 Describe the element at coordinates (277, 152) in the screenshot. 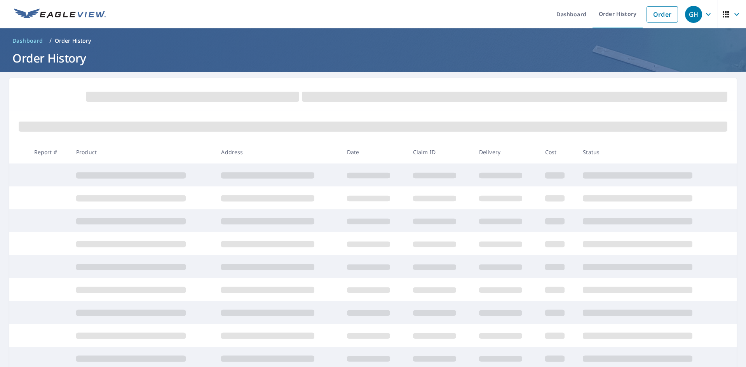

I see `th: Address` at that location.